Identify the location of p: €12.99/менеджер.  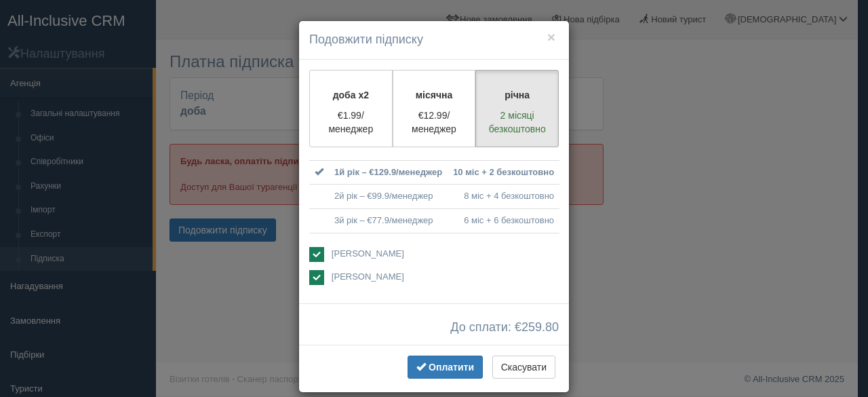
(434, 122).